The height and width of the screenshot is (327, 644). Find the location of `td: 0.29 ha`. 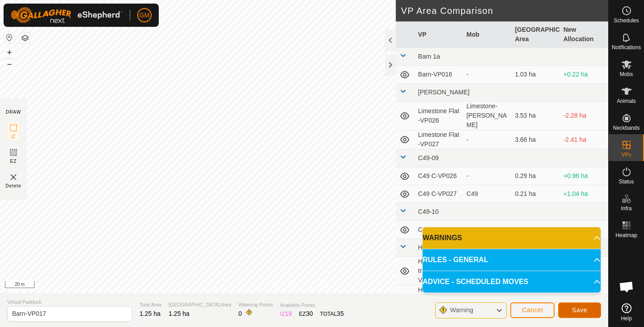

td: 0.29 ha is located at coordinates (535, 176).